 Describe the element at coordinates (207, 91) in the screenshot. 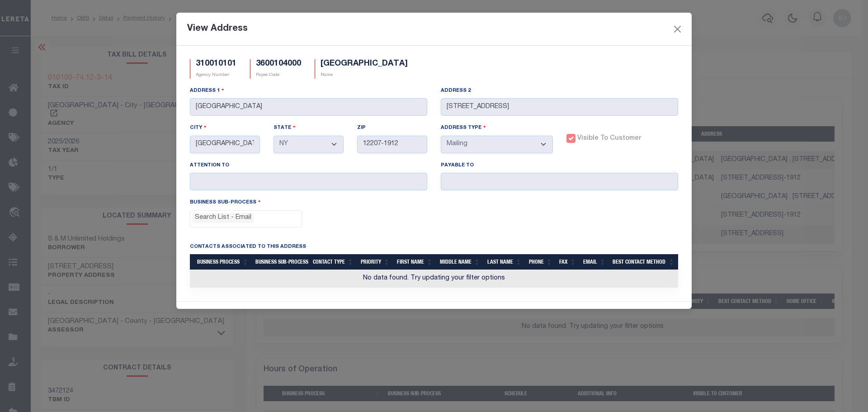

I see `label: Address 1` at that location.